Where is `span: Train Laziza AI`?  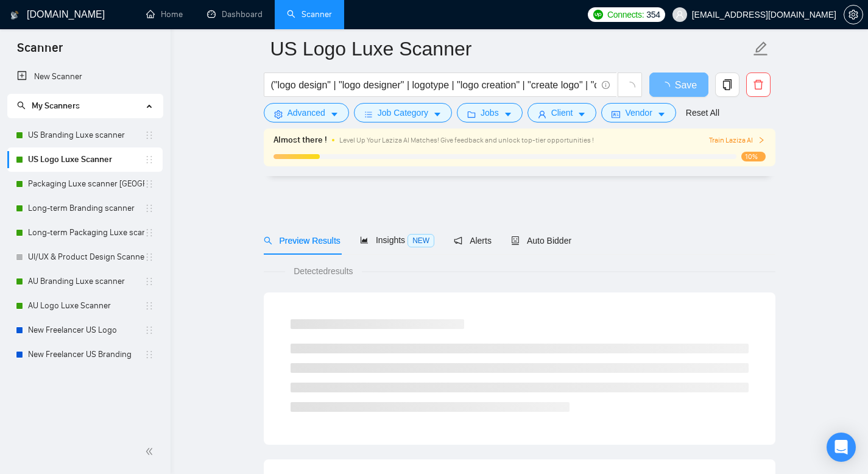
span: Train Laziza AI is located at coordinates (737, 140).